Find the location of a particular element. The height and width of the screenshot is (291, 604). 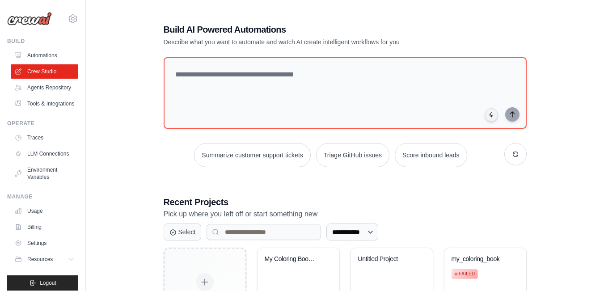

a: Usage is located at coordinates (44, 211).